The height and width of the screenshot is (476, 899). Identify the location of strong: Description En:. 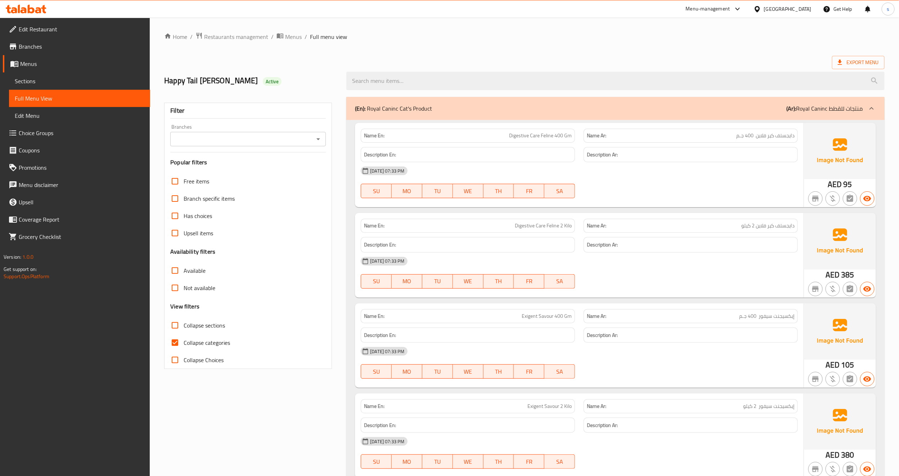
(380, 245).